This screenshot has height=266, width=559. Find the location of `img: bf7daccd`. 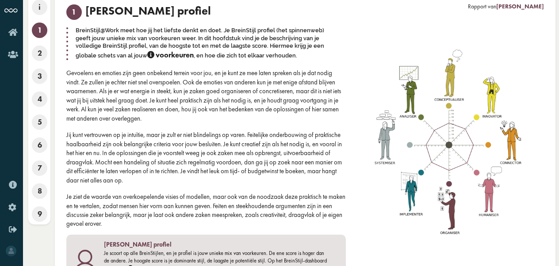

img: bf7daccd is located at coordinates (449, 145).